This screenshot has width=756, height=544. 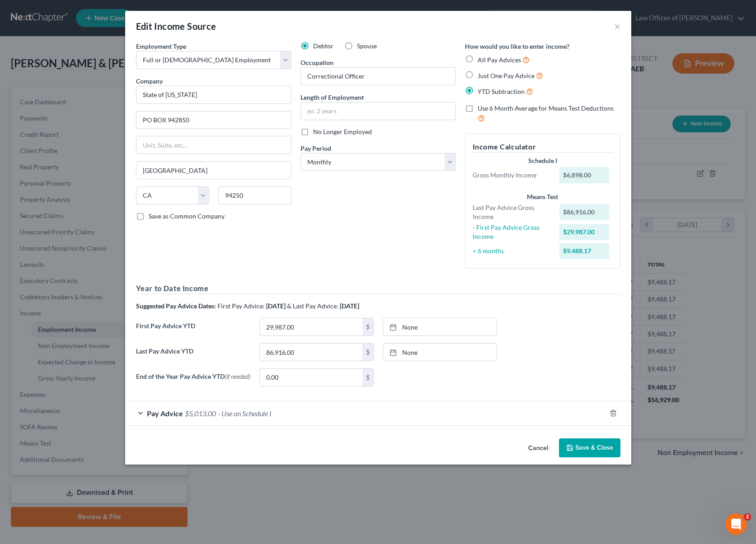 What do you see at coordinates (511, 251) in the screenshot?
I see `div: ÷ 6 months` at bounding box center [511, 251].